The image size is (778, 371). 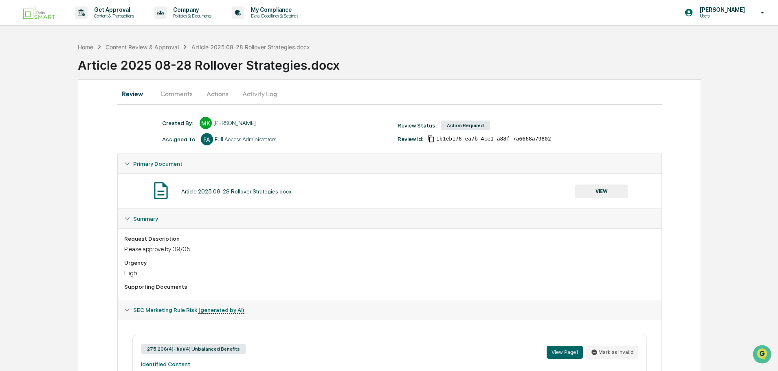 I want to click on div: Urgency, so click(x=390, y=263).